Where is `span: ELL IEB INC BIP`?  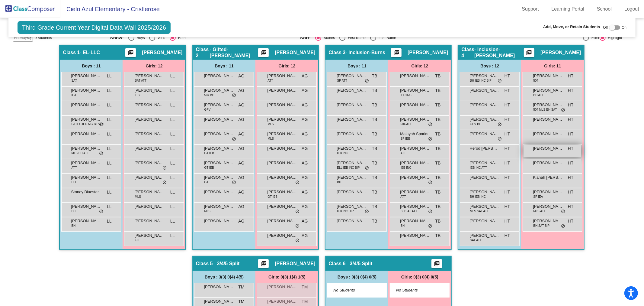
span: ELL IEB INC BIP is located at coordinates (348, 167).